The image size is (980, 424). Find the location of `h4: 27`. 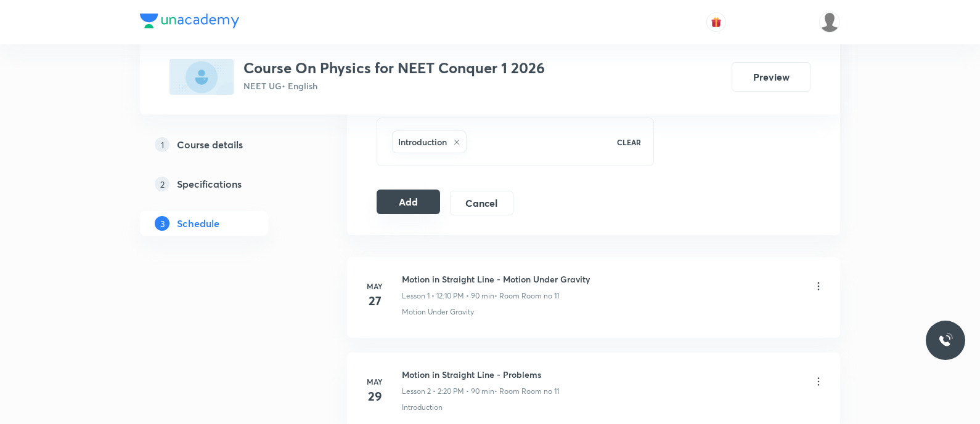

h4: 27 is located at coordinates (375, 301).